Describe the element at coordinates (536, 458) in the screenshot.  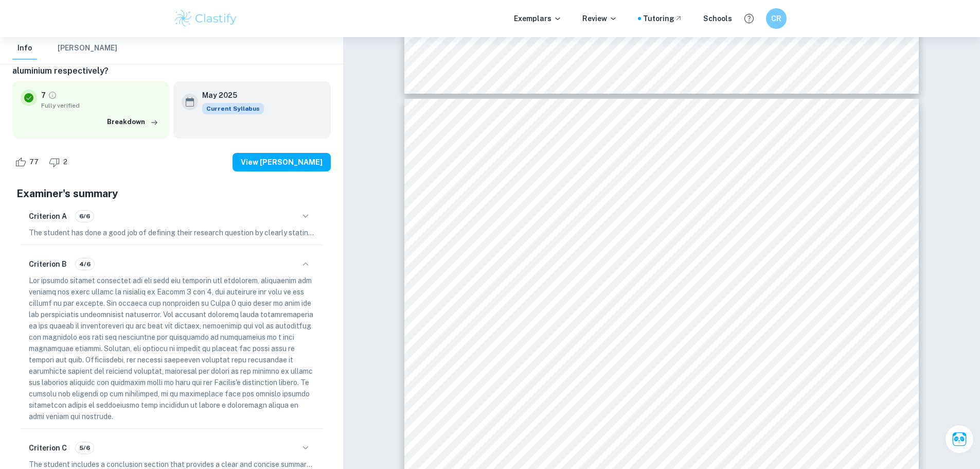
I see `span: Ideal timer` at that location.